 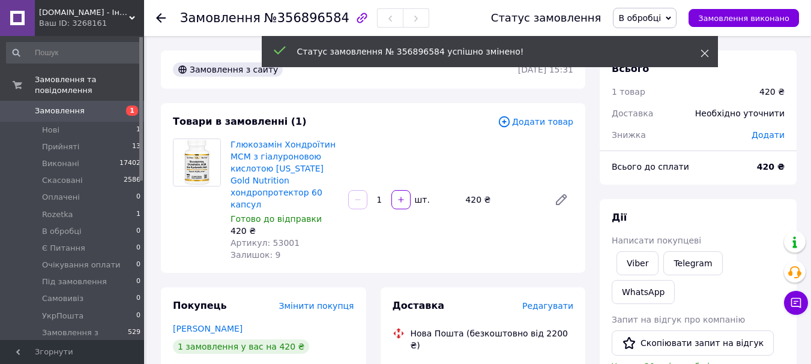 What do you see at coordinates (307, 18) in the screenshot?
I see `span: №356896584` at bounding box center [307, 18].